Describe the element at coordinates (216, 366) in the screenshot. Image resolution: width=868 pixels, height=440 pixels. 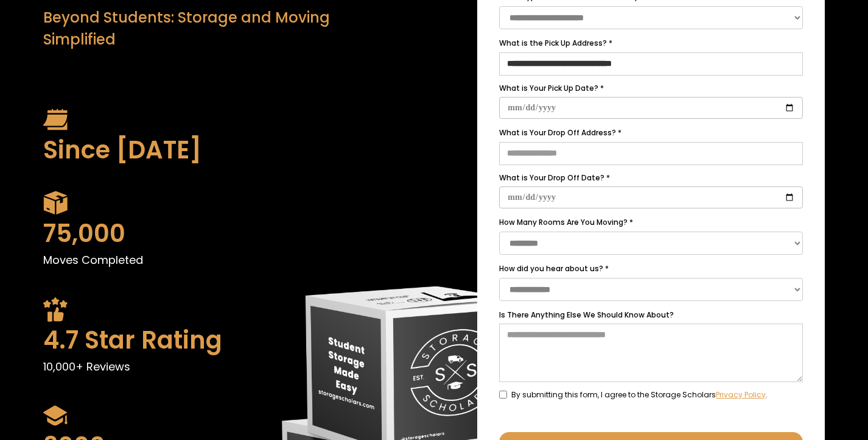
I see `p: 10,000+ Reviews` at that location.